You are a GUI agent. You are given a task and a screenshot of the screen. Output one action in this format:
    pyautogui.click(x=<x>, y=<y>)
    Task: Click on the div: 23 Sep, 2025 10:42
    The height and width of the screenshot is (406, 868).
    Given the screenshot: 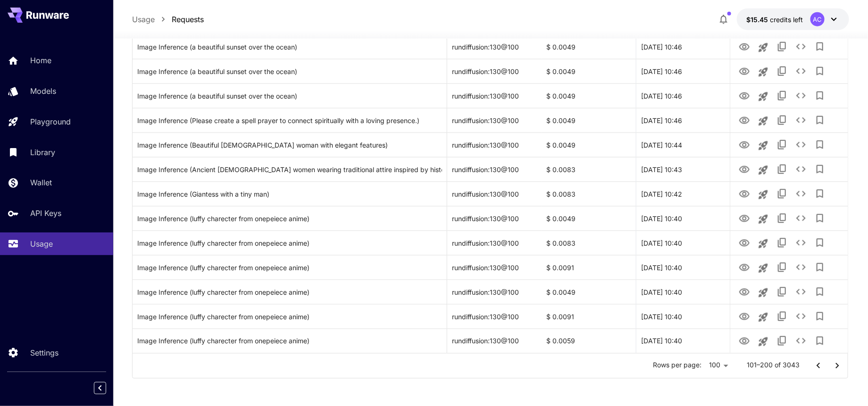 What is the action you would take?
    pyautogui.click(x=683, y=193)
    